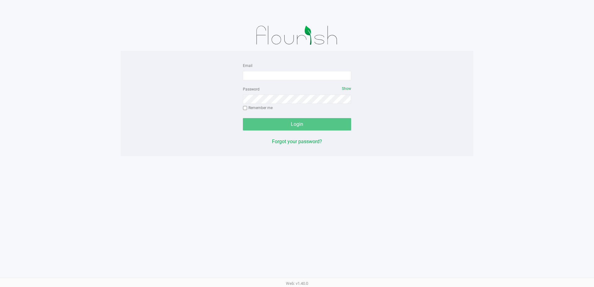 This screenshot has width=594, height=287. I want to click on span: Show, so click(347, 89).